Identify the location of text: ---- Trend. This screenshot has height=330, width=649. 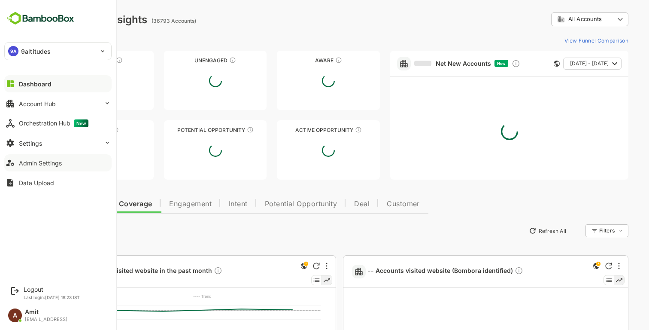
(172, 296).